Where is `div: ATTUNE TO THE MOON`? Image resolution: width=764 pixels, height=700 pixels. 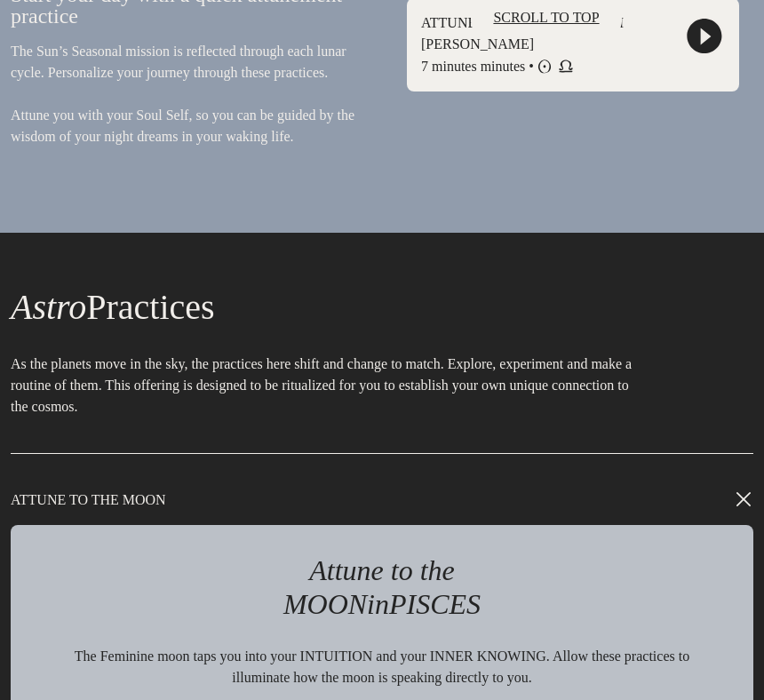 div: ATTUNE TO THE MOON is located at coordinates (382, 500).